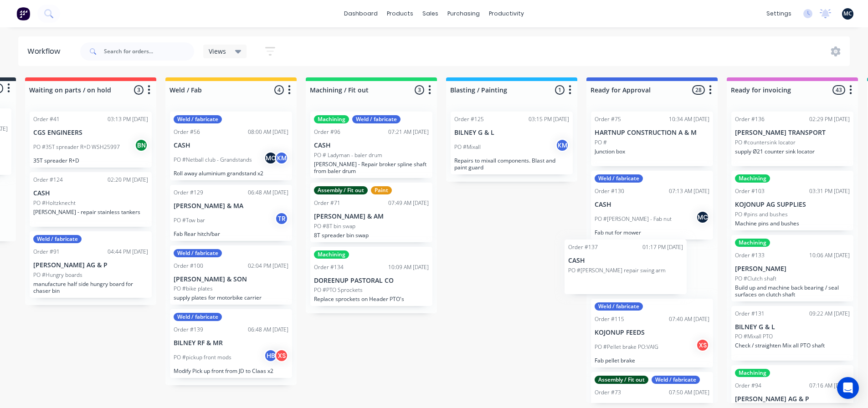 This screenshot has width=868, height=408. Describe the element at coordinates (23, 14) in the screenshot. I see `img: Factory` at that location.